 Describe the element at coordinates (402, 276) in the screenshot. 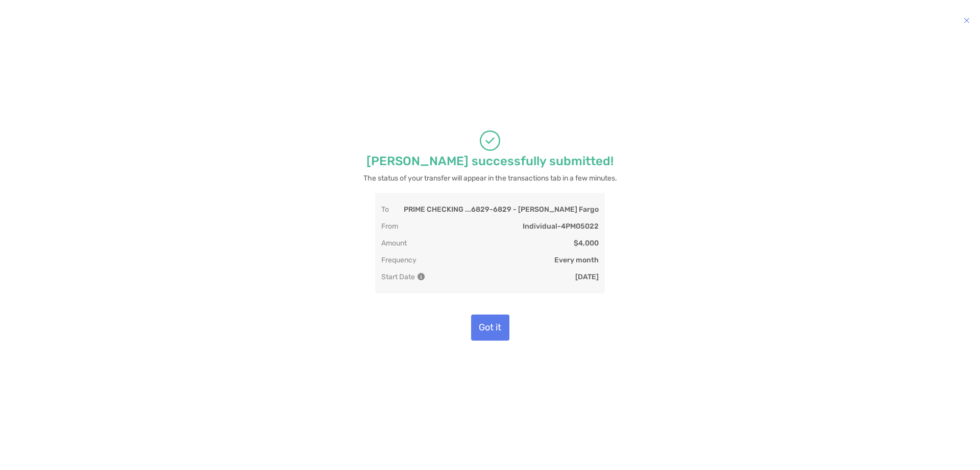

I see `p: Start Date` at that location.